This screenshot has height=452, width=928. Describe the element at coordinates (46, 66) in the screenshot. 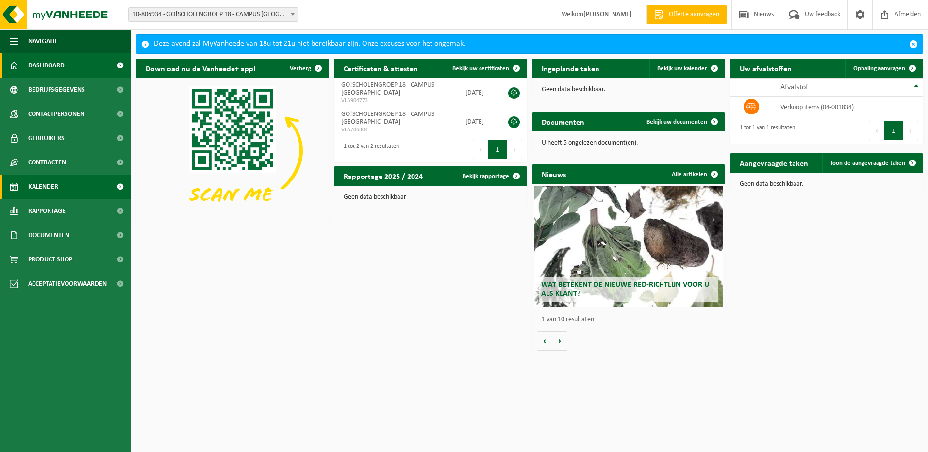

I see `span: Dashboard` at that location.